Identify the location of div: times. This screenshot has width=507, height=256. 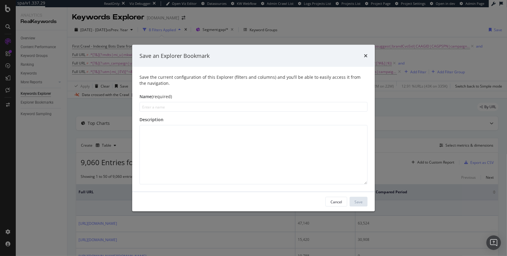
(366, 56).